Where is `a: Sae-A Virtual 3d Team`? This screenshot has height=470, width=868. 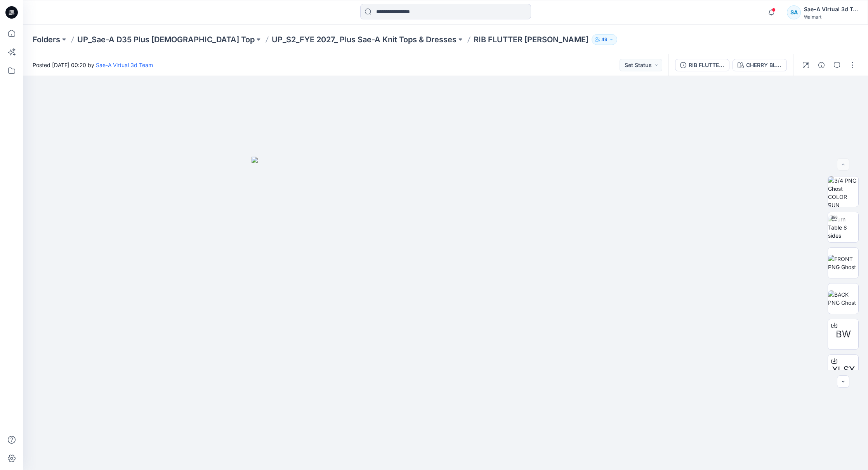
a: Sae-A Virtual 3d Team is located at coordinates (124, 65).